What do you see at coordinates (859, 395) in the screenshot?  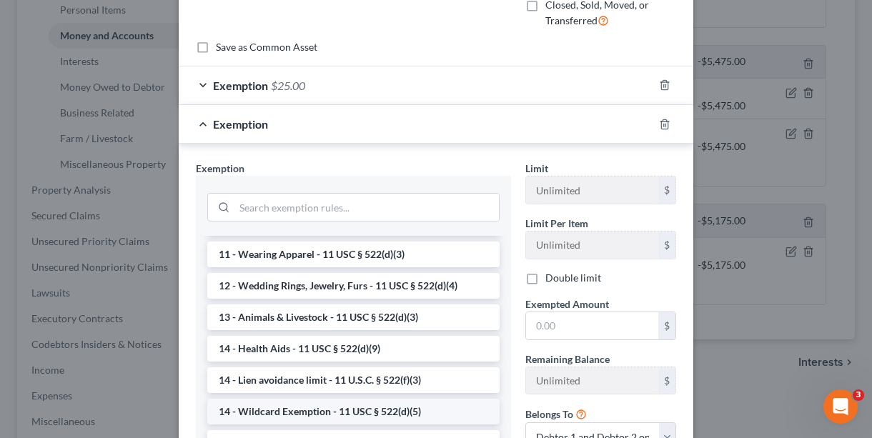 I see `span: 3` at bounding box center [859, 395].